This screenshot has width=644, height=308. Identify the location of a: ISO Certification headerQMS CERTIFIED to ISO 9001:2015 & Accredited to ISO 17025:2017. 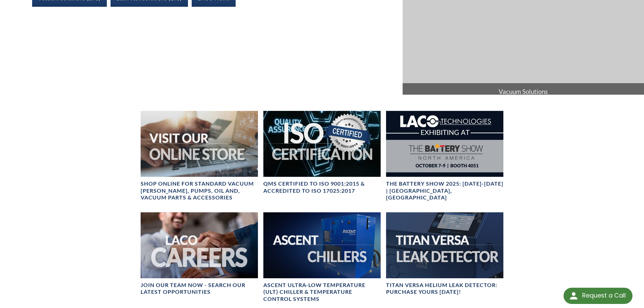
(322, 153).